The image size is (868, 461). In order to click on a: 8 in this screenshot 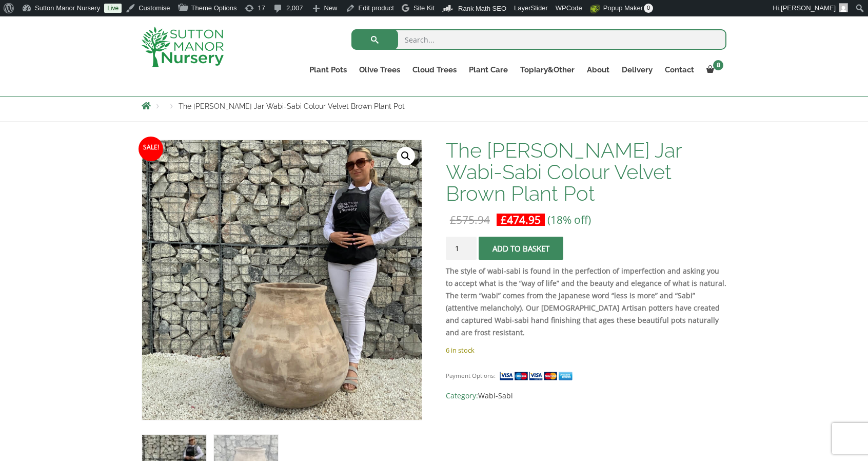, I will do `click(713, 69)`.